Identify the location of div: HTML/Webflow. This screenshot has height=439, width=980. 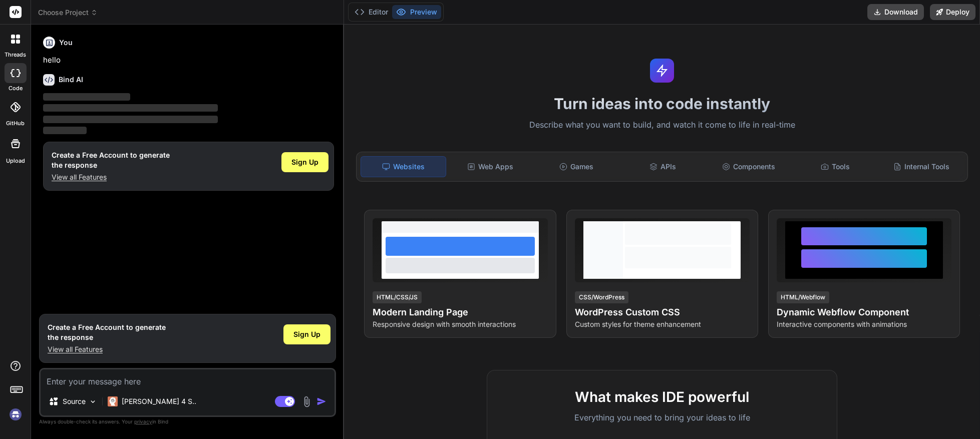
(802, 297).